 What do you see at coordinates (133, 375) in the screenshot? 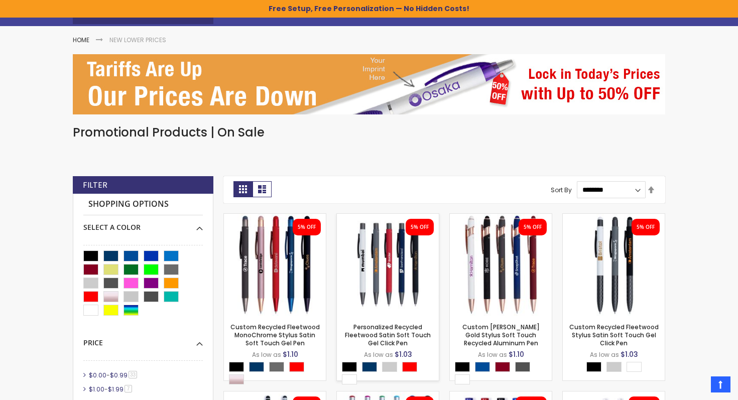
I see `span: 33` at bounding box center [133, 375].